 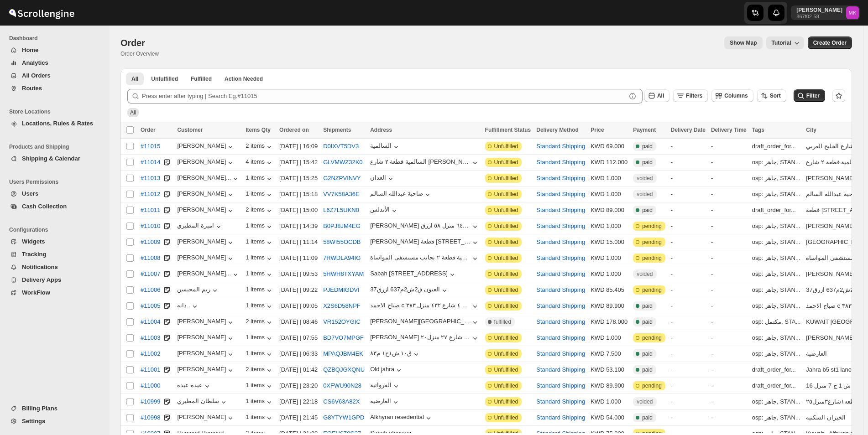 What do you see at coordinates (57, 38) in the screenshot?
I see `span: Dashboard` at bounding box center [57, 38].